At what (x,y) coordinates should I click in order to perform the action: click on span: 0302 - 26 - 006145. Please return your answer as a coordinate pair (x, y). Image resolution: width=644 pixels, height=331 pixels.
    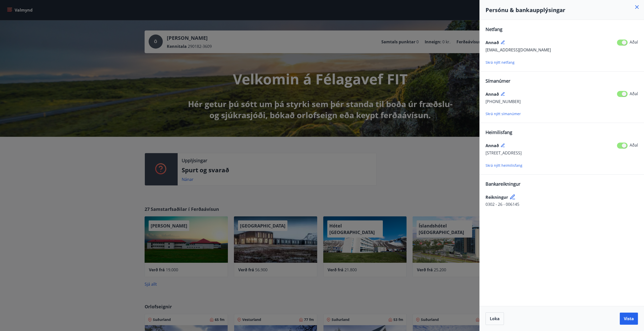
    Looking at the image, I should click on (502, 204).